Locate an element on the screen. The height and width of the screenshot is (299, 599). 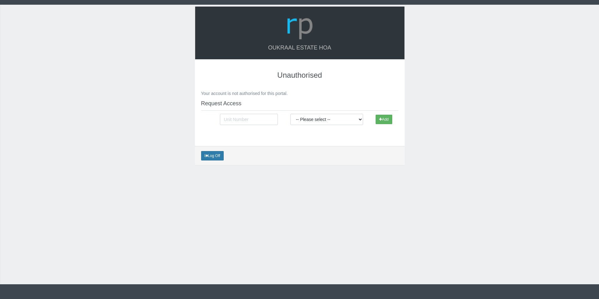
img: Logo is located at coordinates (300, 26).